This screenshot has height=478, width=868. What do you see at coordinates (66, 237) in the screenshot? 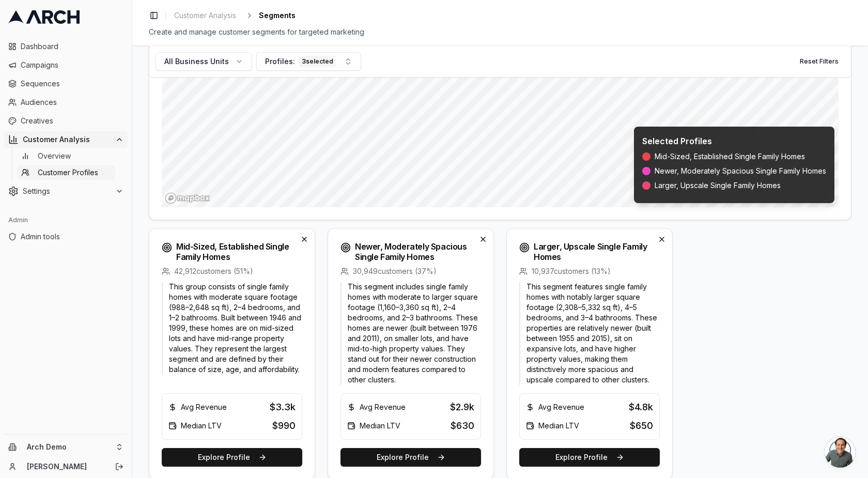
I see `a: Admin tools` at bounding box center [66, 237].